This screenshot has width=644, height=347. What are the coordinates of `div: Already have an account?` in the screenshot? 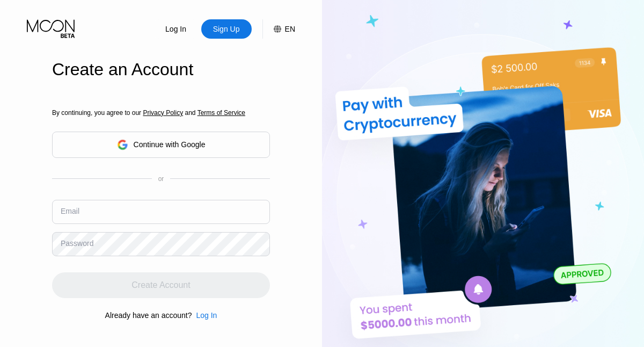 It's located at (149, 315).